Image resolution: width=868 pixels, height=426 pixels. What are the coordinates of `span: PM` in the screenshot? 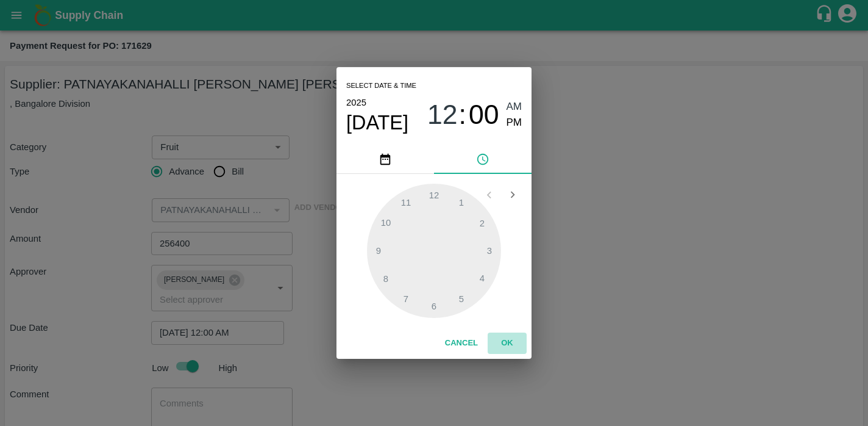 It's located at (514, 123).